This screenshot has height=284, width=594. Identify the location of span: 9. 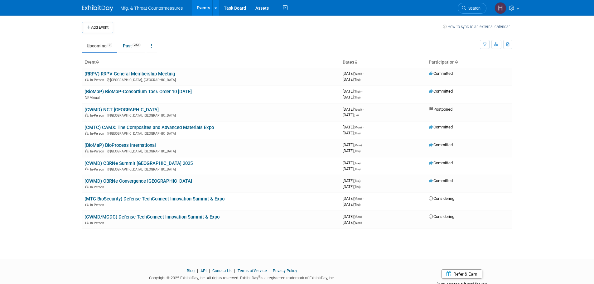
(109, 45).